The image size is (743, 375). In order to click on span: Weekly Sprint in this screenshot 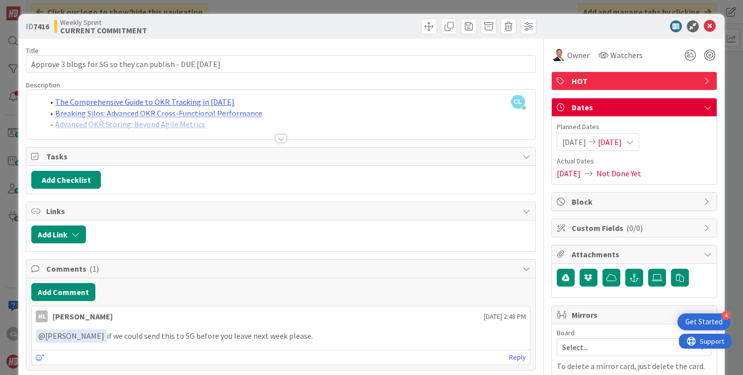, I will do `click(103, 22)`.